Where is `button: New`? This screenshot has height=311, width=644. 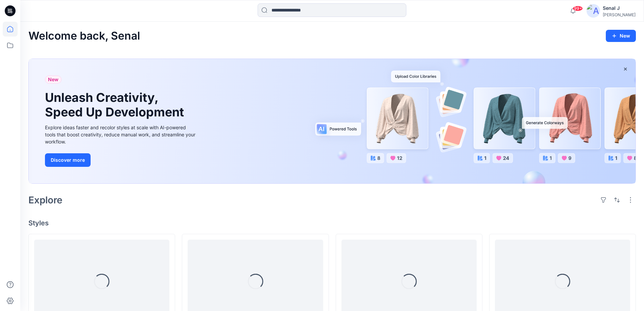
button: New is located at coordinates (621, 36).